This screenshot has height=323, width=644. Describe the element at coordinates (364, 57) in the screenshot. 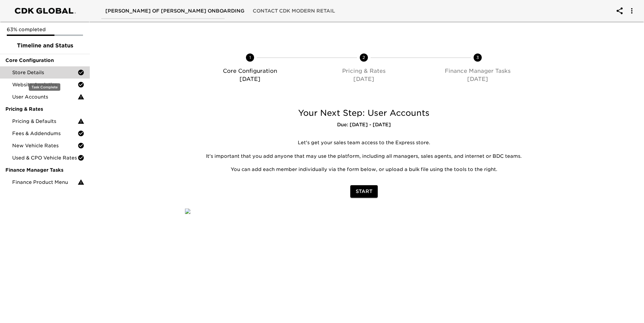

I see `text: 2` at that location.